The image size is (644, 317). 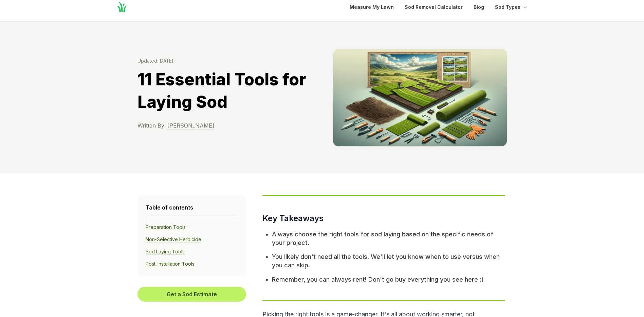 What do you see at coordinates (479, 7) in the screenshot?
I see `a: Blog` at bounding box center [479, 7].